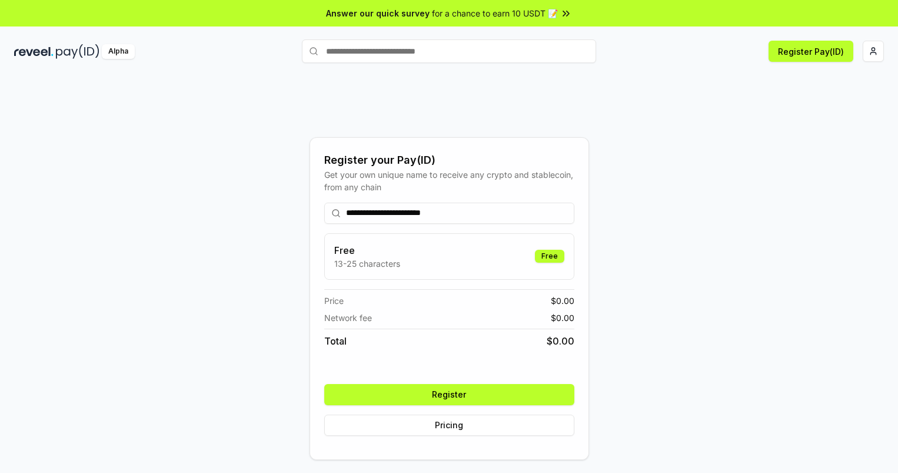  Describe the element at coordinates (367, 250) in the screenshot. I see `h3: Free` at that location.